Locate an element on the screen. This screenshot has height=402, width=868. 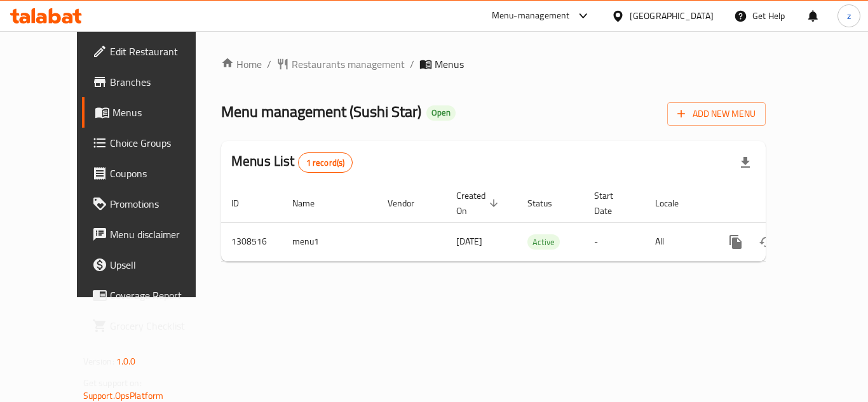
h2: Menus List is located at coordinates (292, 162).